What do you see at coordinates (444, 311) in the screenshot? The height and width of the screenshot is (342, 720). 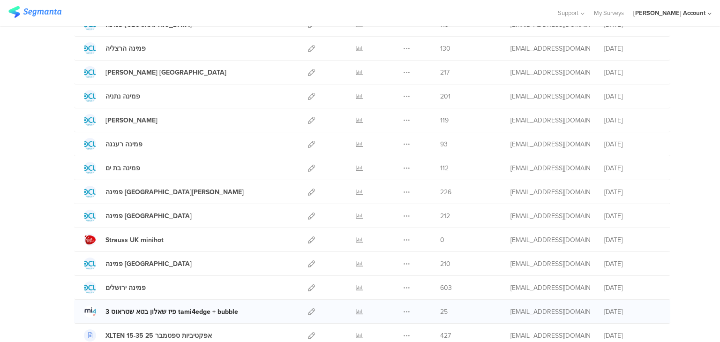 I see `span: 25` at bounding box center [444, 311].